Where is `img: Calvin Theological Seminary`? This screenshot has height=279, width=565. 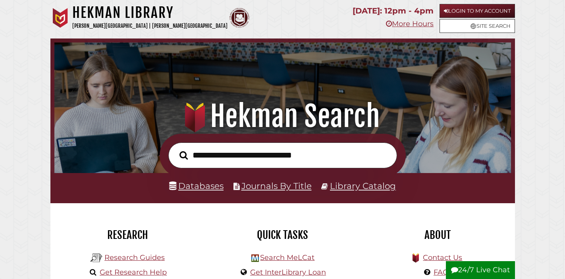
img: Calvin Theological Seminary is located at coordinates (240, 18).